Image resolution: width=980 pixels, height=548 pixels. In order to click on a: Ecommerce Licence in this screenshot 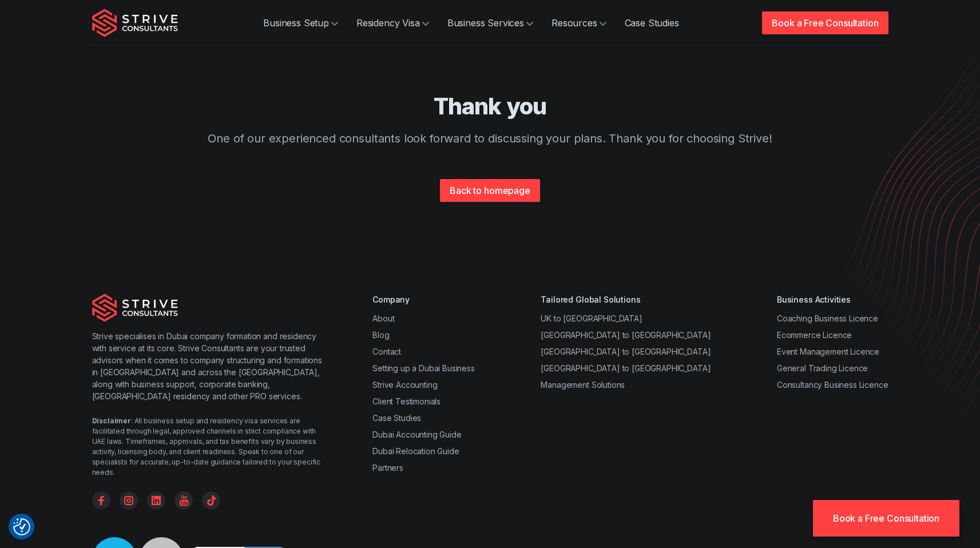, I will do `click(814, 335)`.